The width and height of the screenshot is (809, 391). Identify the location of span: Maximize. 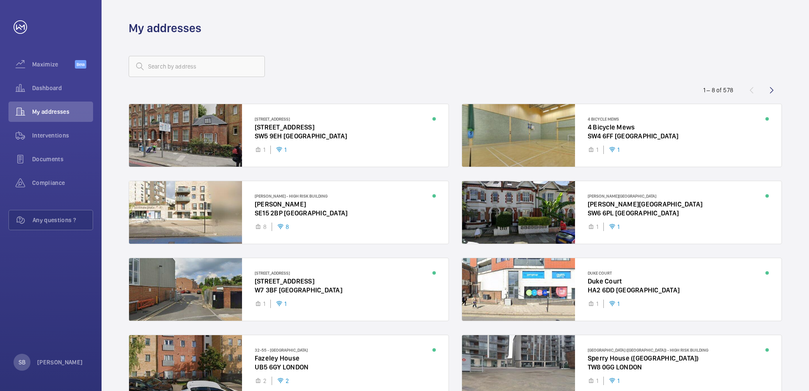
(53, 64).